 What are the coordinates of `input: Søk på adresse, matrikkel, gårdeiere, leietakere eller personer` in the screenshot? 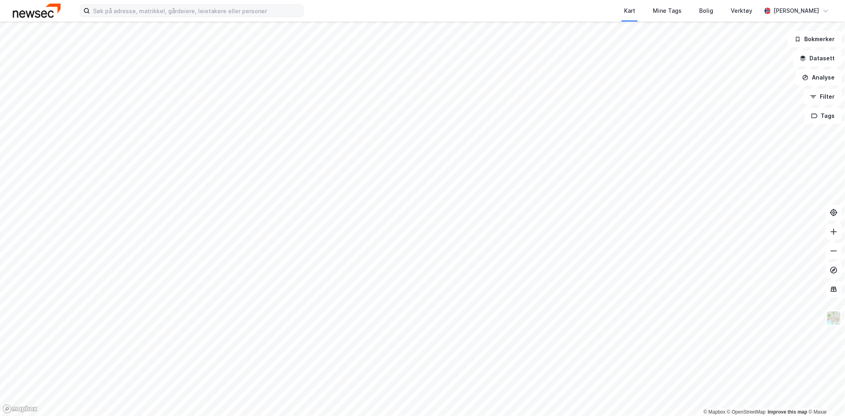 It's located at (197, 11).